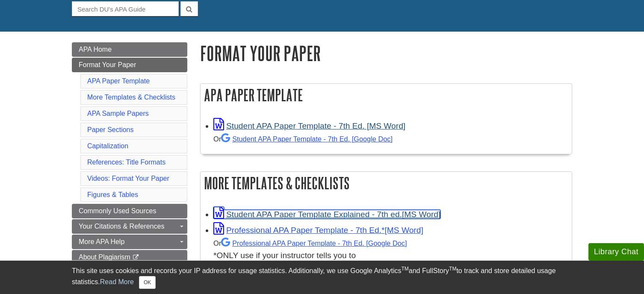 The image size is (644, 294). Describe the element at coordinates (129, 211) in the screenshot. I see `a: Commonly Used Sources` at that location.